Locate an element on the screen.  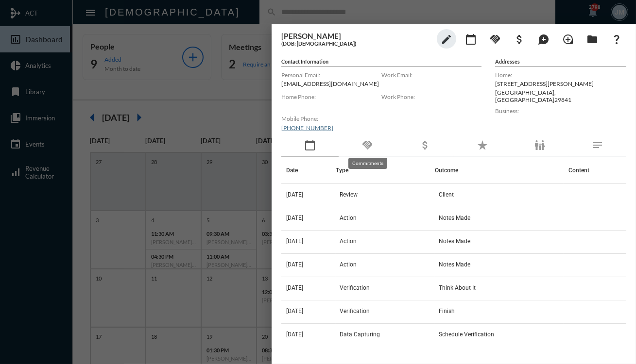
th: Outcome is located at coordinates (499, 171).